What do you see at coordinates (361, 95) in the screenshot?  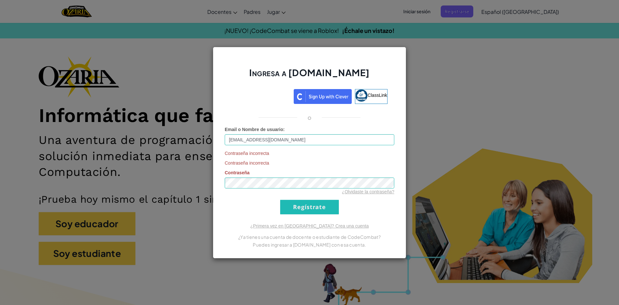 I see `img: classlink-logo-small.png` at bounding box center [361, 95].